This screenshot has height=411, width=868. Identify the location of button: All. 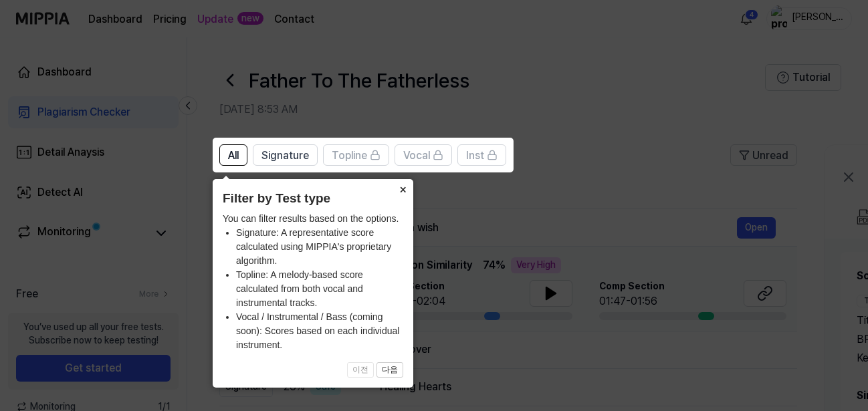
(234, 155).